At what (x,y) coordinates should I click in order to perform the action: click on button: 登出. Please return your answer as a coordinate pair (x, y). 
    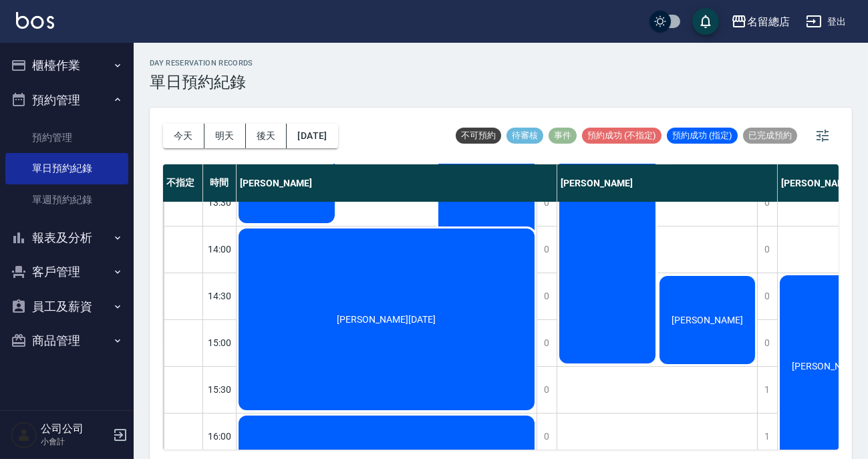
    Looking at the image, I should click on (826, 22).